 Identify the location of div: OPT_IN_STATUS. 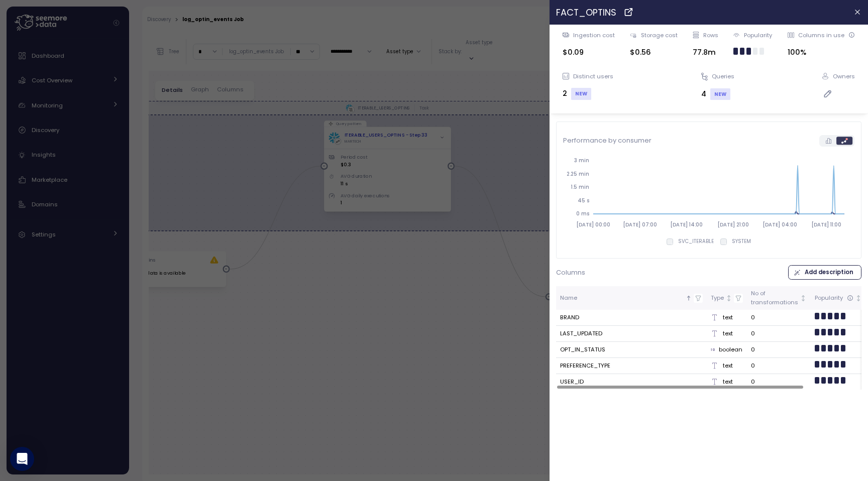
(583, 350).